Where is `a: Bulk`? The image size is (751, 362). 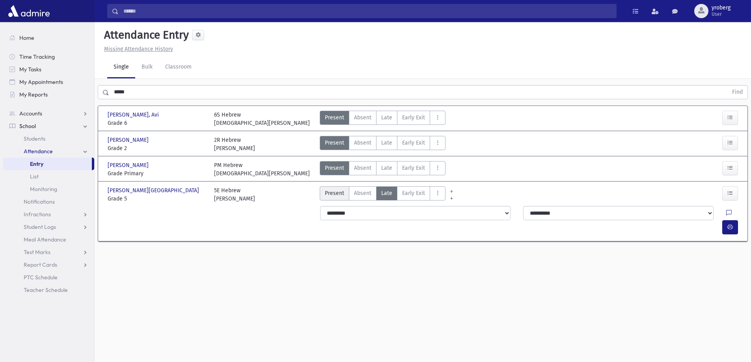
a: Bulk is located at coordinates (147, 67).